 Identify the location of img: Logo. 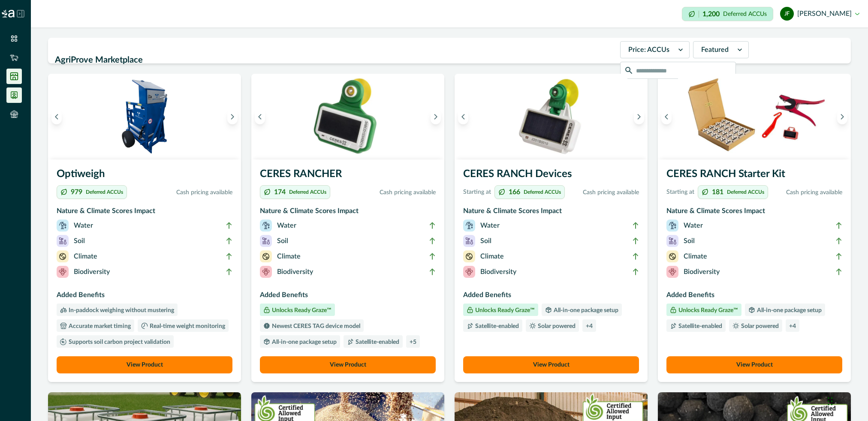
(8, 14).